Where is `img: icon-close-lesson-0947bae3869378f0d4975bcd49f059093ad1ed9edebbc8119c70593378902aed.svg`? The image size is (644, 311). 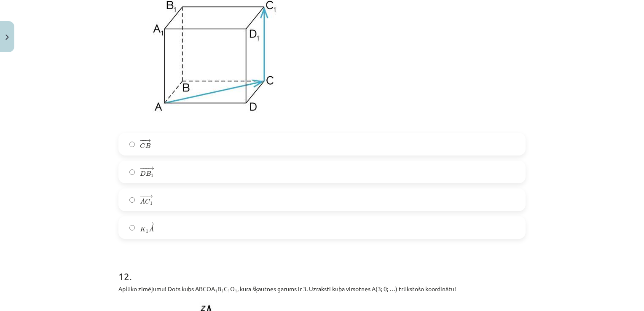 img: icon-close-lesson-0947bae3869378f0d4975bcd49f059093ad1ed9edebbc8119c70593378902aed.svg is located at coordinates (7, 37).